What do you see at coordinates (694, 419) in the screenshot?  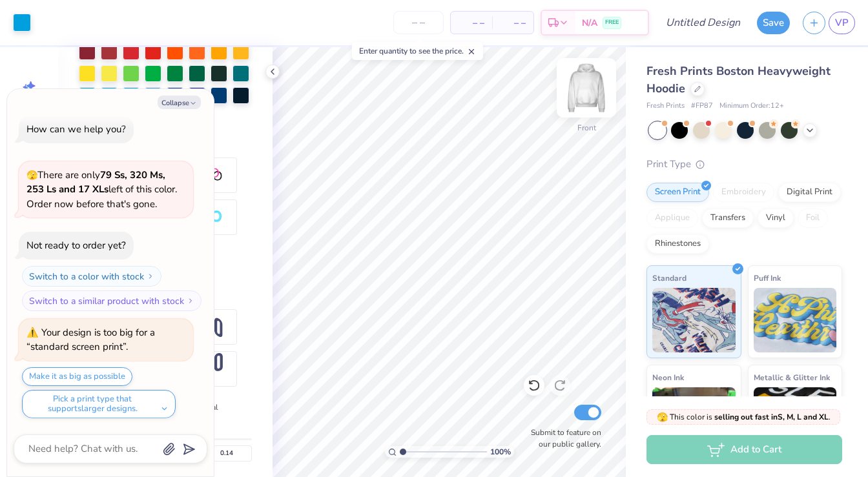 I see `img: Neon Ink` at bounding box center [694, 419].